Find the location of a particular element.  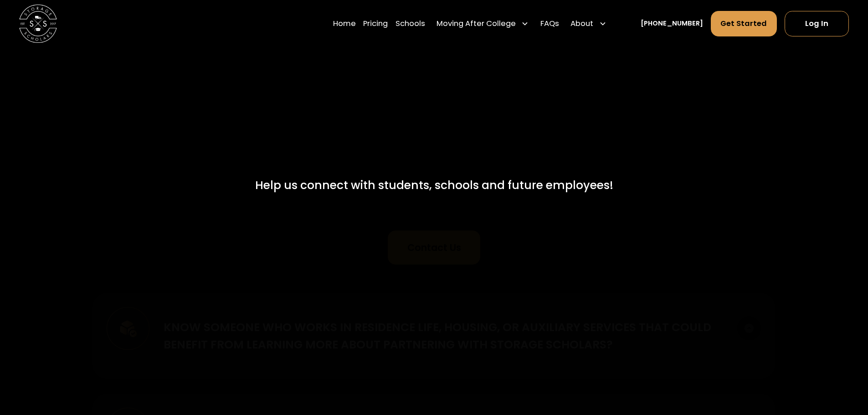

div: Contact Us is located at coordinates (434, 247).